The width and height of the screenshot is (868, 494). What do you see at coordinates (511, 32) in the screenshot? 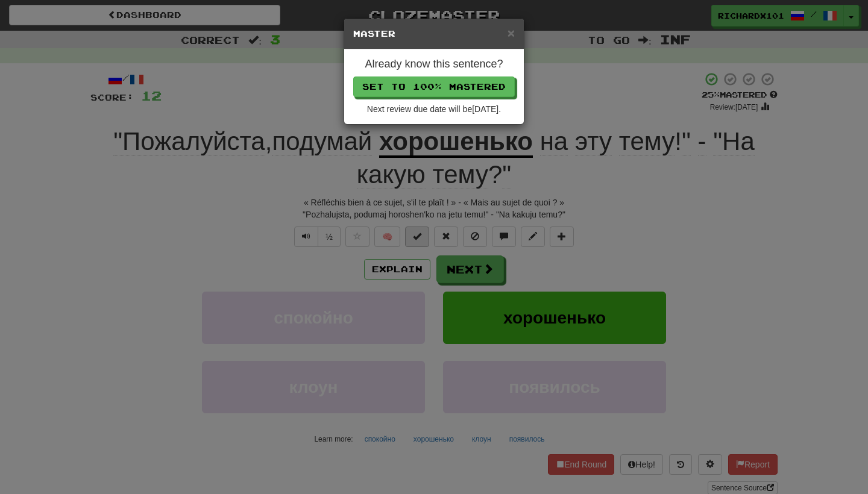
I see `button: Close` at bounding box center [511, 32].